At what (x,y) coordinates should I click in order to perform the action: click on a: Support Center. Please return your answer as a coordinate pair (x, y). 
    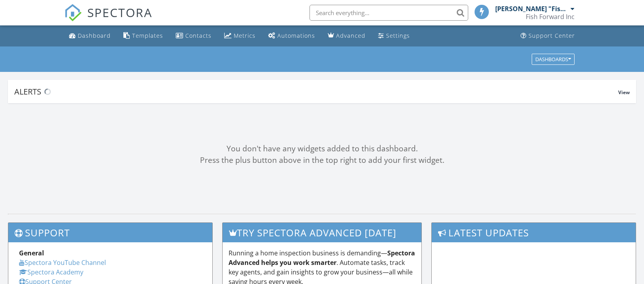
    Looking at the image, I should click on (547, 36).